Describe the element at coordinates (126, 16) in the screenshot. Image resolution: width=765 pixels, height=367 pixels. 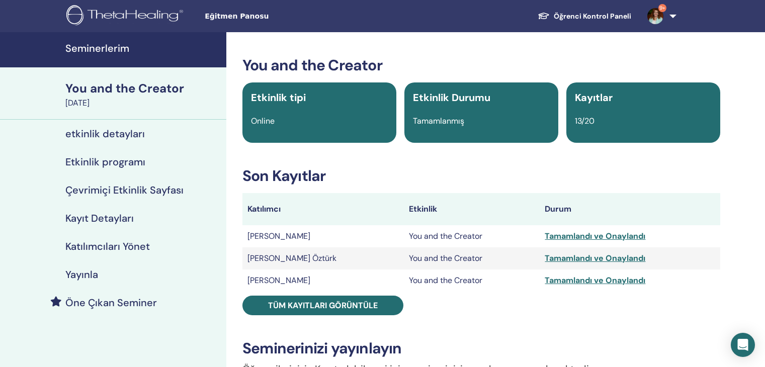
I see `img: logo.png` at that location.